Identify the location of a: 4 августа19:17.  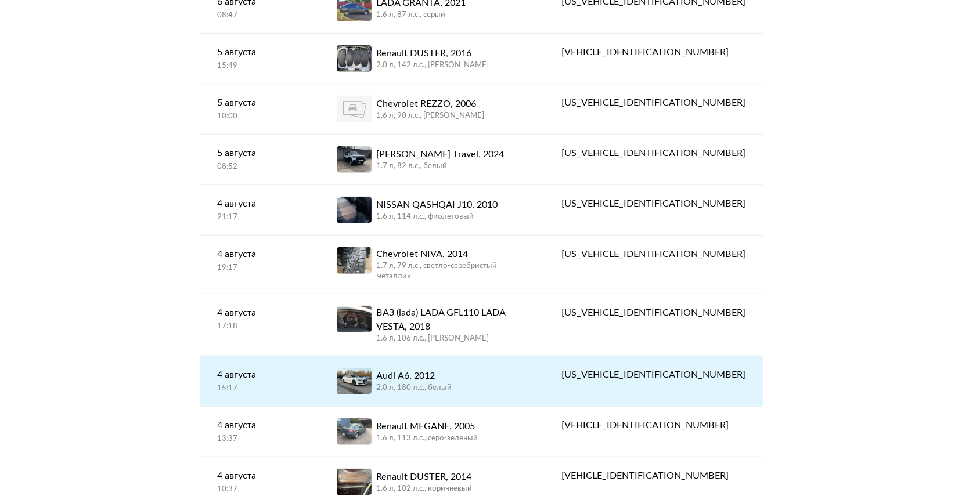
(260, 260).